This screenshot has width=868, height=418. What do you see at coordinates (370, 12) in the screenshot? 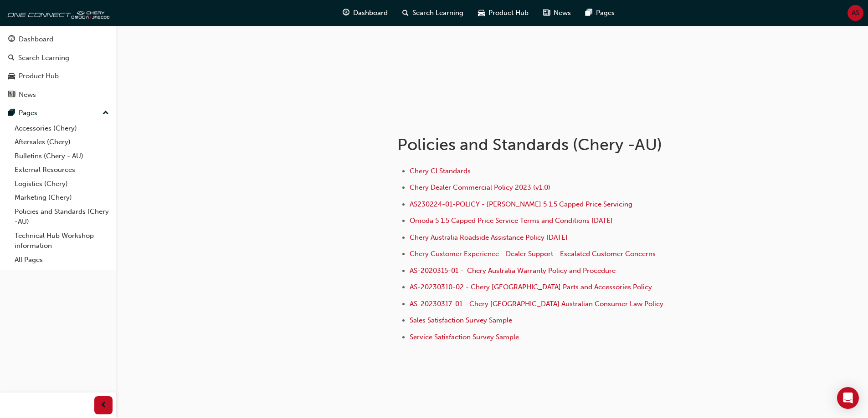
I see `span: Dashboard` at bounding box center [370, 12].